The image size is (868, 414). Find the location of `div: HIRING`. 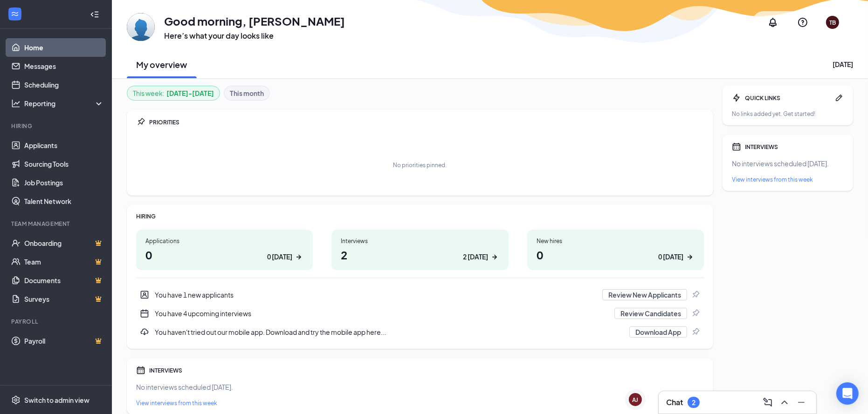

div: HIRING is located at coordinates (420, 216).